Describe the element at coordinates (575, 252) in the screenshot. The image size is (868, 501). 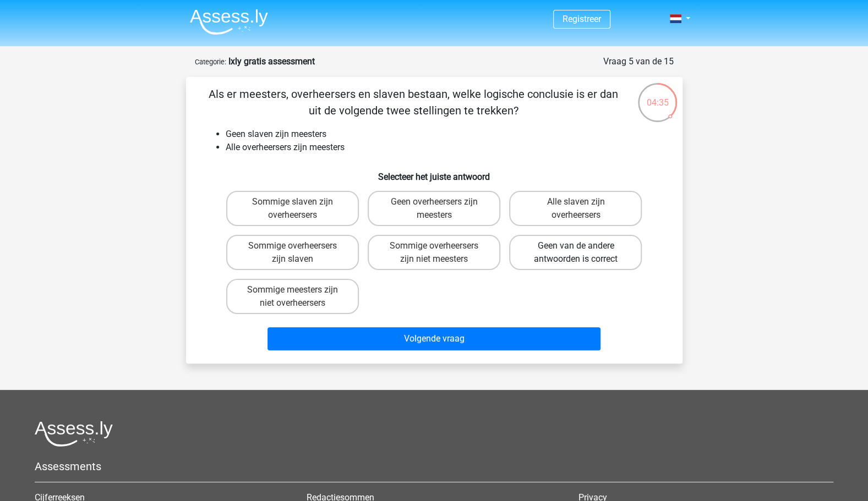
I see `label: Geen van de andere antwoorden is correct` at that location.